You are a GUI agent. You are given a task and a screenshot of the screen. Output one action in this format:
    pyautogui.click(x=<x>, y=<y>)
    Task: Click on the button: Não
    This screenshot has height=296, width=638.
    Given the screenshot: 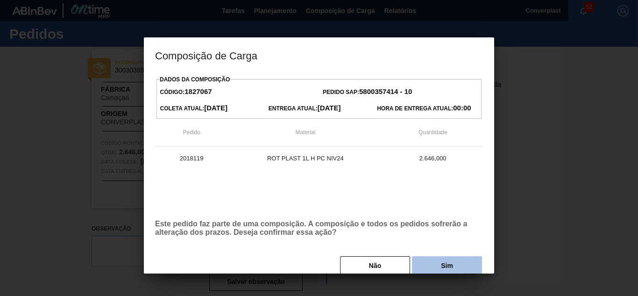 What is the action you would take?
    pyautogui.click(x=375, y=265)
    